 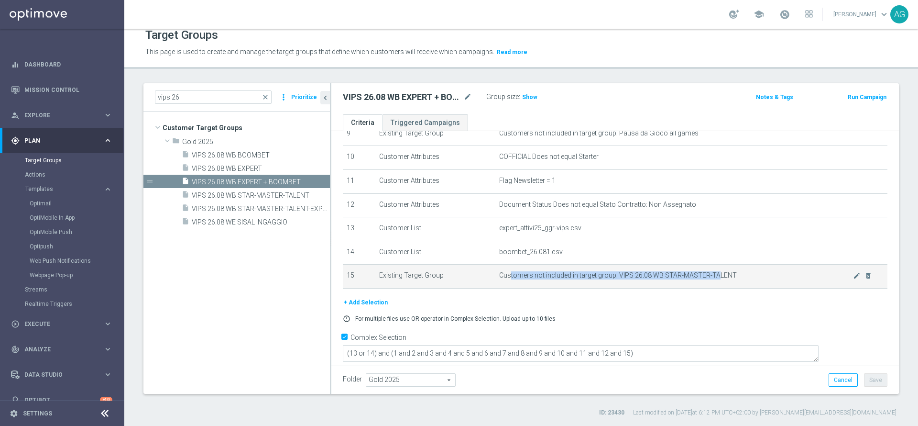 What do you see at coordinates (62, 90) in the screenshot?
I see `button: Mission Control` at bounding box center [62, 90].